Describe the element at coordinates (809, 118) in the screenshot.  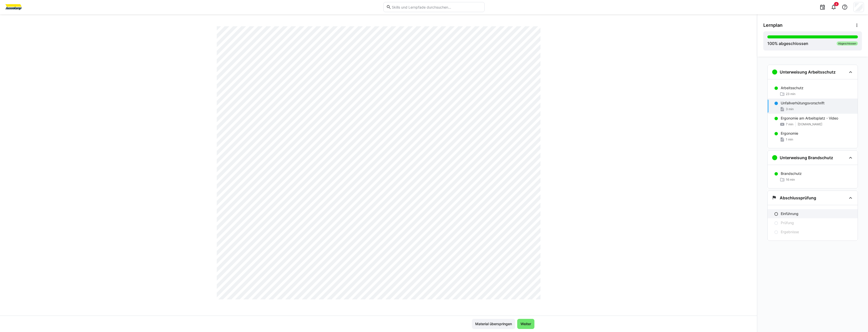
I see `p: Ergonomie am Arbeitsplatz - Video` at that location.